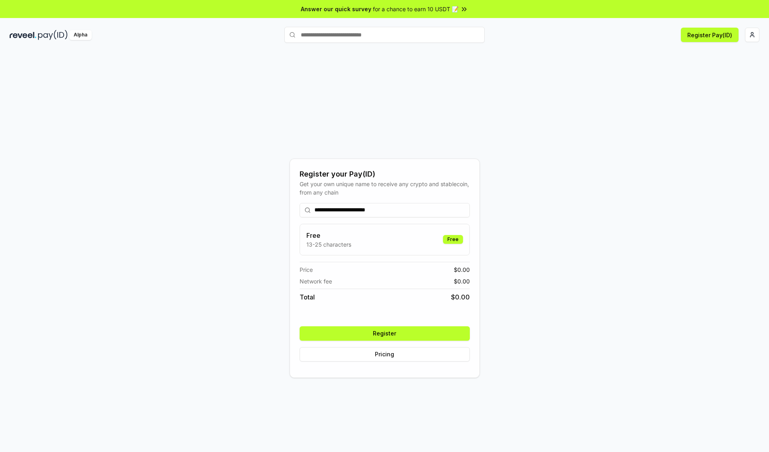 The image size is (769, 452). What do you see at coordinates (710, 35) in the screenshot?
I see `button: Register Pay(ID)` at bounding box center [710, 35].